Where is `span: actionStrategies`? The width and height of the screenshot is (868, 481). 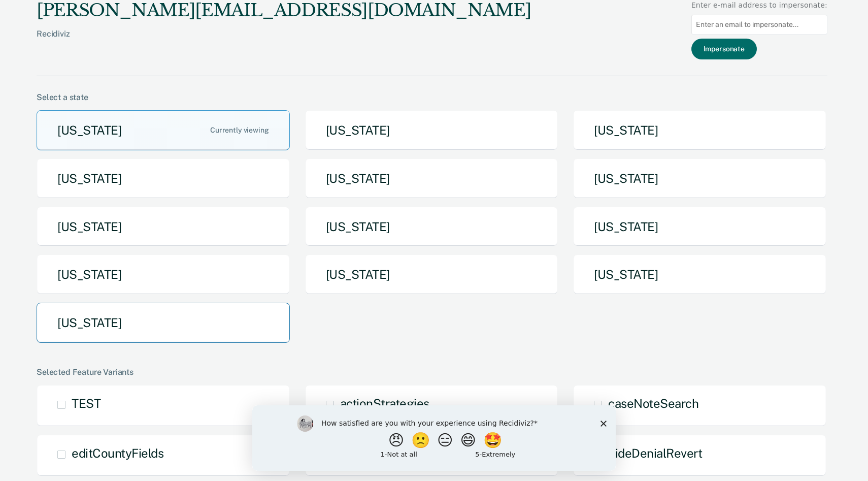
span: actionStrategies is located at coordinates (385, 403).